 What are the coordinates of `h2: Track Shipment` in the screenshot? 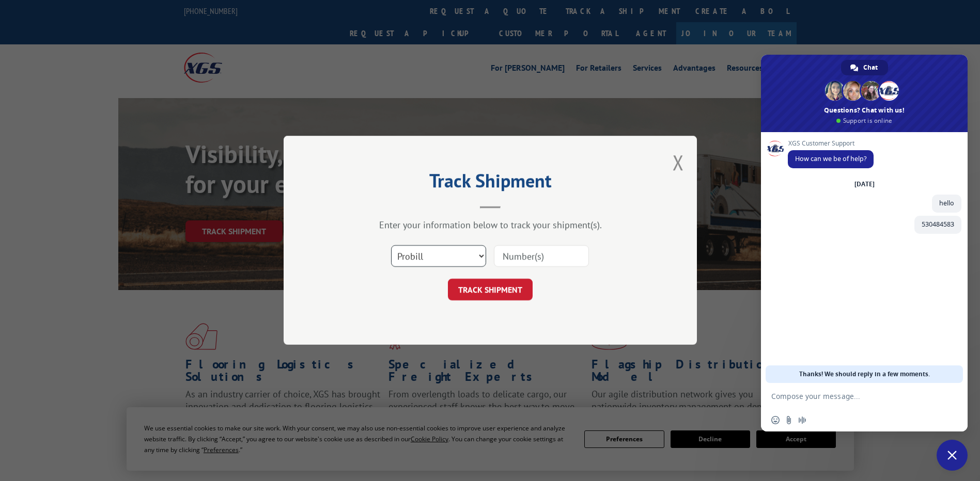 It's located at (490, 183).